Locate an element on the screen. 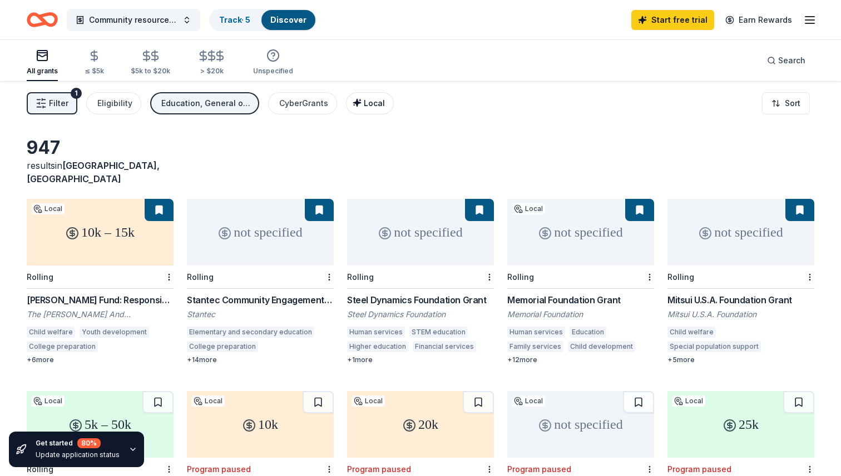 This screenshot has height=476, width=841. div: + 6 more is located at coordinates (100, 360).